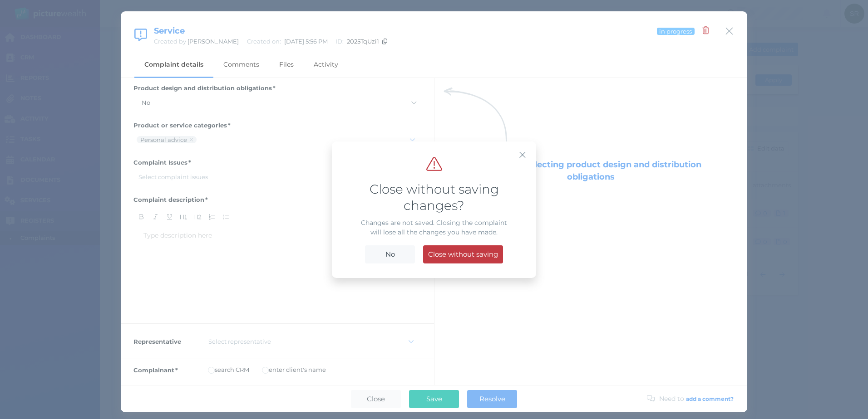  What do you see at coordinates (434, 198) in the screenshot?
I see `div: Close without saving changes?` at bounding box center [434, 198].